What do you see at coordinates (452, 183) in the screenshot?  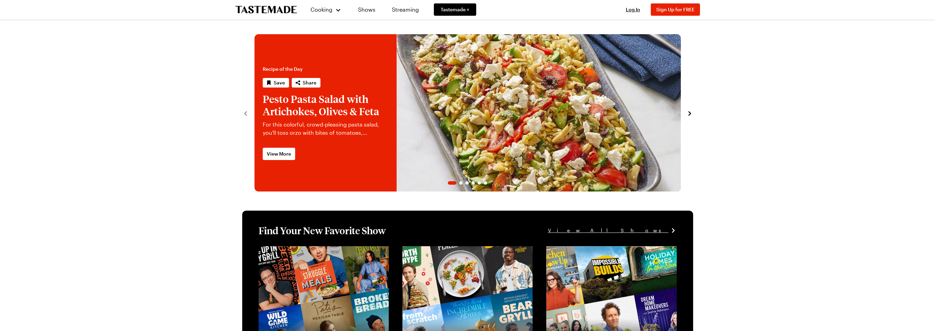 I see `span: Go to slide 1` at bounding box center [452, 183].